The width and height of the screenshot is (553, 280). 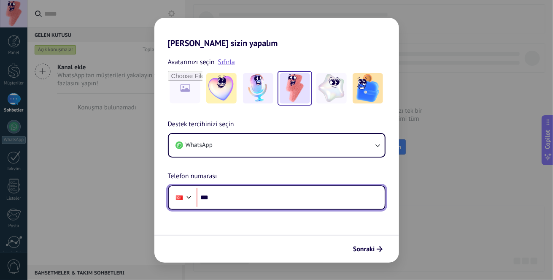 What do you see at coordinates (364, 249) in the screenshot?
I see `span: Sonraki` at bounding box center [364, 249].